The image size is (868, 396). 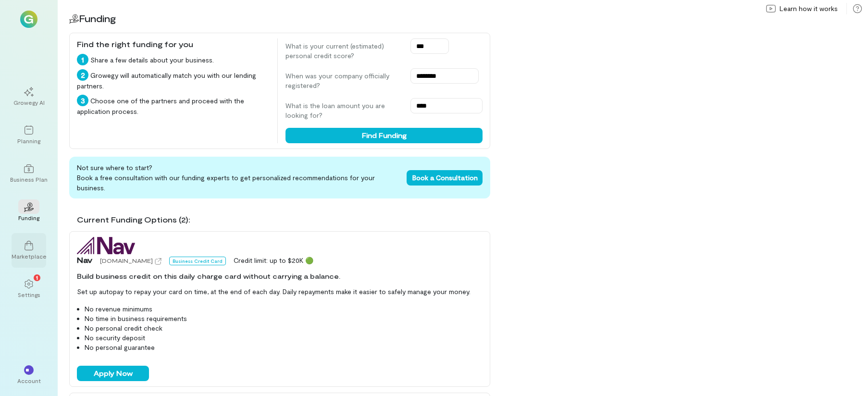 I want to click on div: 2, so click(x=82, y=75).